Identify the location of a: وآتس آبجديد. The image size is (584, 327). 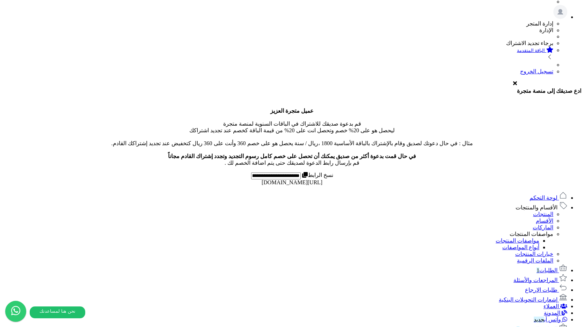
(551, 320).